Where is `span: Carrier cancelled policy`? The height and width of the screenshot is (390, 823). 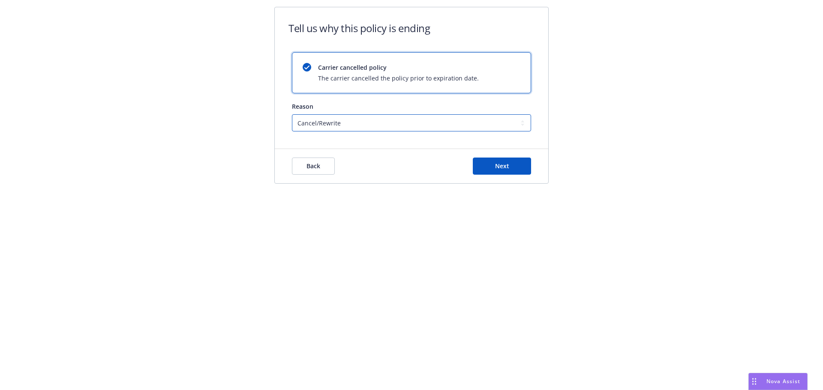
span: Carrier cancelled policy is located at coordinates (398, 67).